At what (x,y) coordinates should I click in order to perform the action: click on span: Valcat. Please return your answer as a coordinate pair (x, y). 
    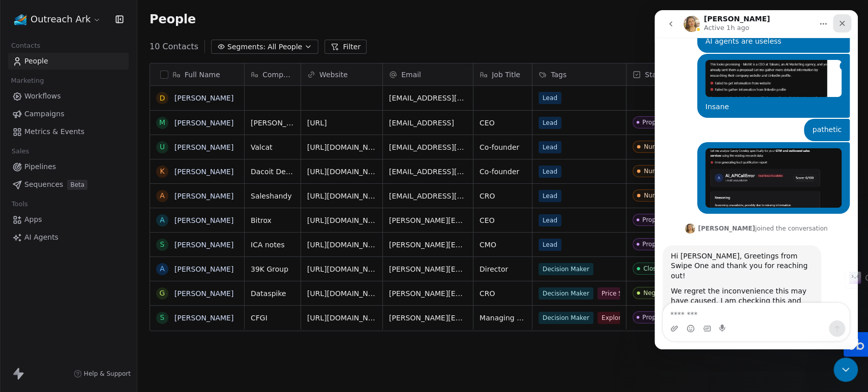
    Looking at the image, I should click on (273, 148).